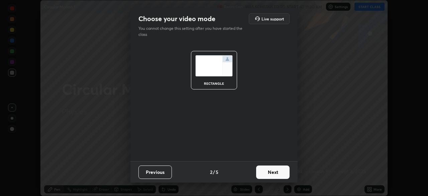  Describe the element at coordinates (177, 19) in the screenshot. I see `h2: Choose your video mode` at that location.